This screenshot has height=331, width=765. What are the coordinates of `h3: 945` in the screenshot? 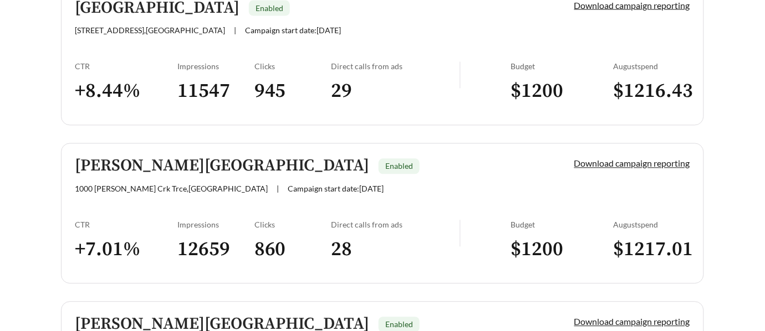 It's located at (293, 91).